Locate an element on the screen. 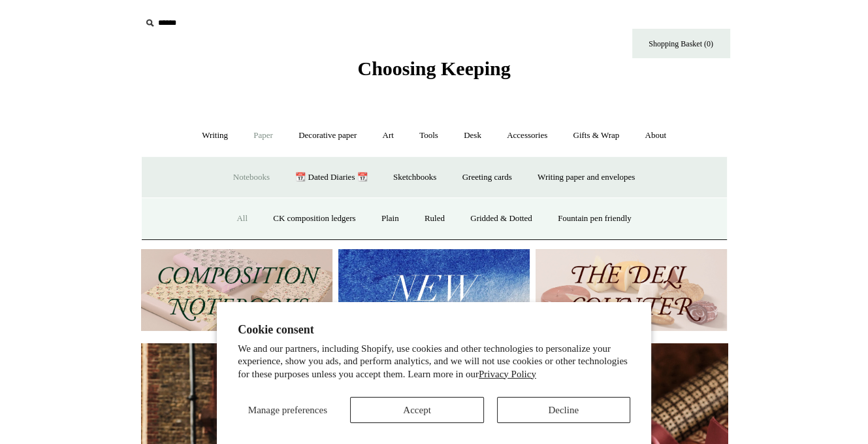 Image resolution: width=868 pixels, height=444 pixels. span: Manage preferences is located at coordinates (288, 410).